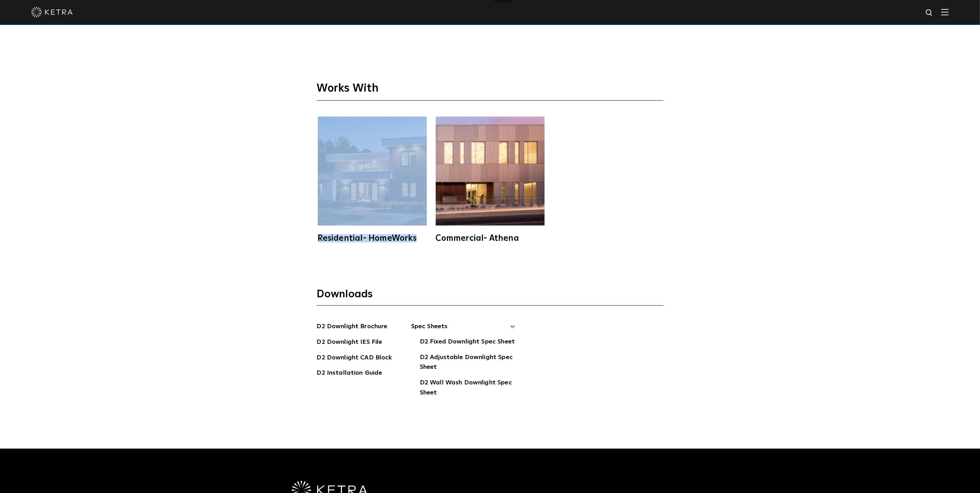 The width and height of the screenshot is (980, 493). I want to click on div: Residential- HomeWorks, so click(372, 238).